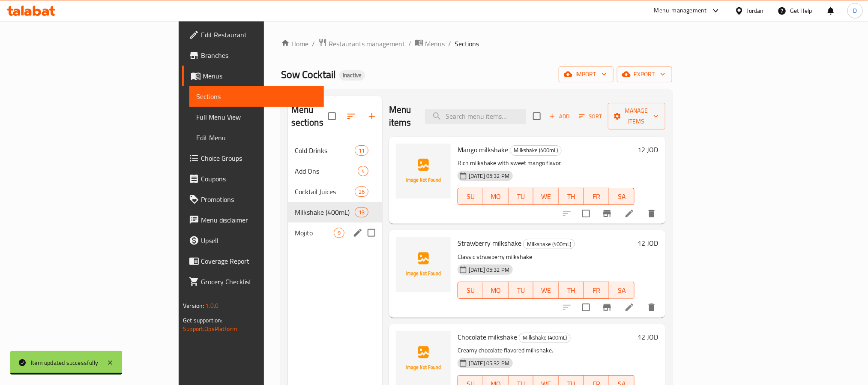  What do you see at coordinates (325, 150) in the screenshot?
I see `span: Cold Drinks` at bounding box center [325, 150].